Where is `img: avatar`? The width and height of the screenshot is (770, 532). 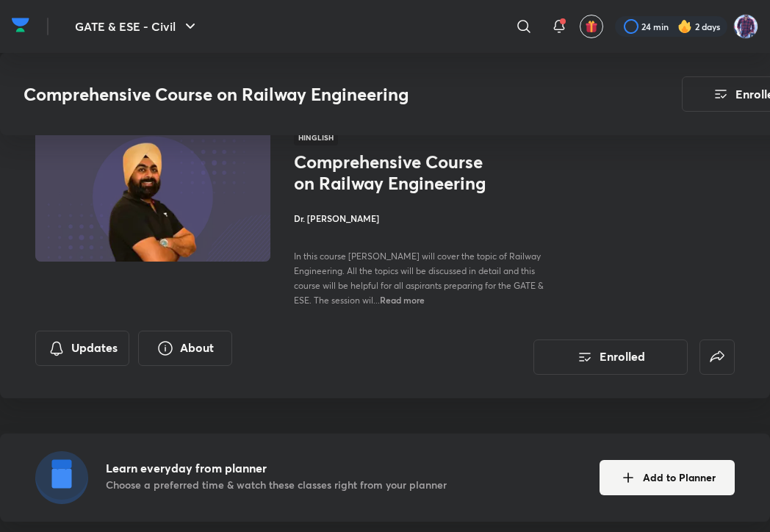
img: avatar is located at coordinates (592, 26).